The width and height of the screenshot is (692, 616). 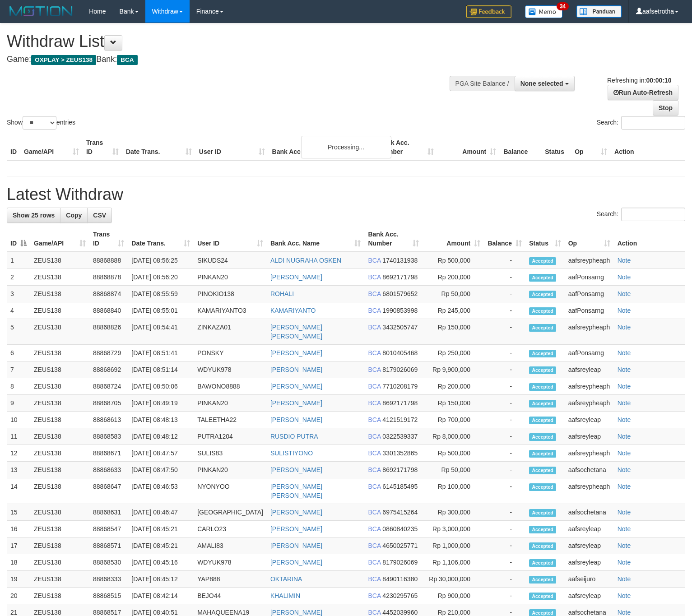 What do you see at coordinates (400, 403) in the screenshot?
I see `span: Copy 8692171798 to clipboard` at bounding box center [400, 403].